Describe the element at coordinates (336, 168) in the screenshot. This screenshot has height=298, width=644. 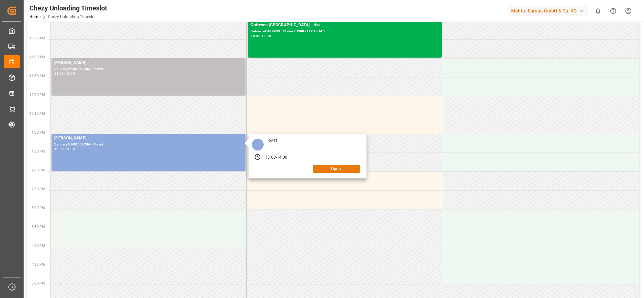
I see `button: Open` at that location.